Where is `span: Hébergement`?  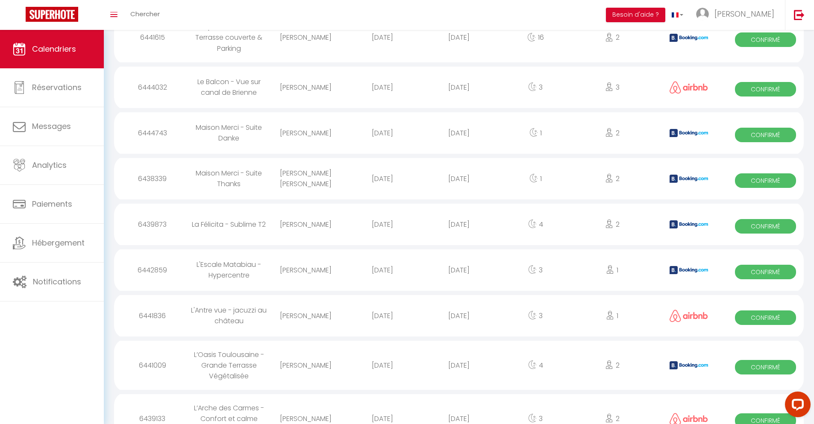
span: Hébergement is located at coordinates (58, 243).